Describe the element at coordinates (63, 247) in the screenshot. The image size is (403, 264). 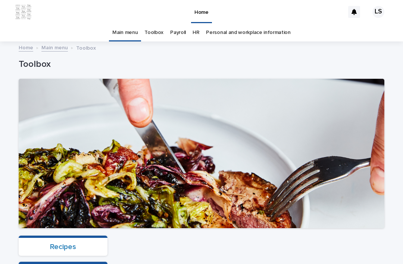
I see `a: Recipes` at that location.